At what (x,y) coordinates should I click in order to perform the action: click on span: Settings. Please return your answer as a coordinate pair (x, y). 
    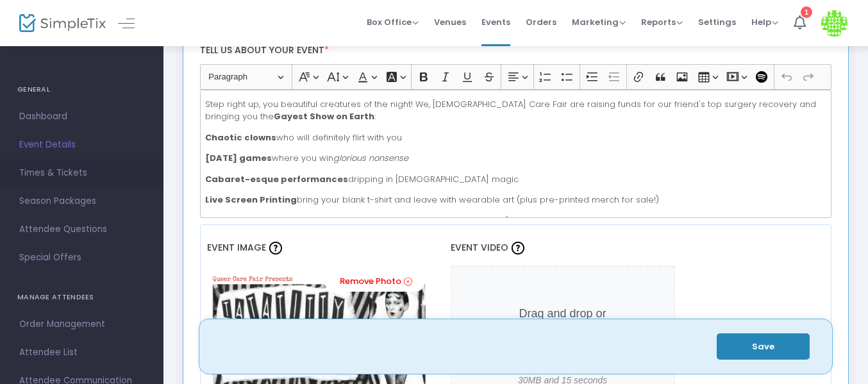
    Looking at the image, I should click on (717, 22).